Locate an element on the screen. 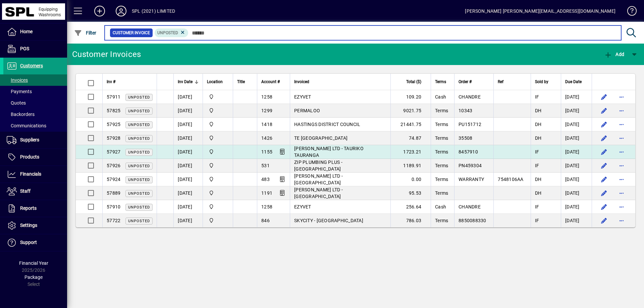 The width and height of the screenshot is (644, 308). span: POS is located at coordinates (24, 49).